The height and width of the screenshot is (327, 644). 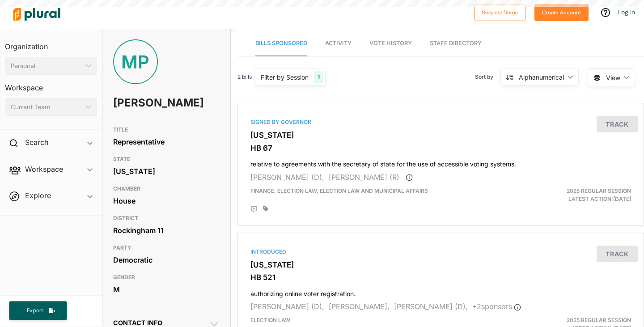 I want to click on div: Democratic, so click(x=166, y=260).